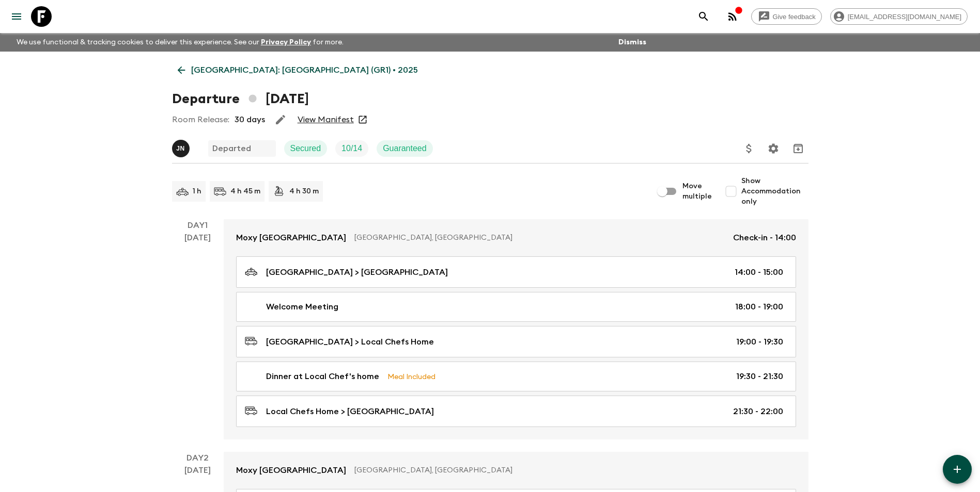  Describe the element at coordinates (250, 119) in the screenshot. I see `p: 30 days` at that location.